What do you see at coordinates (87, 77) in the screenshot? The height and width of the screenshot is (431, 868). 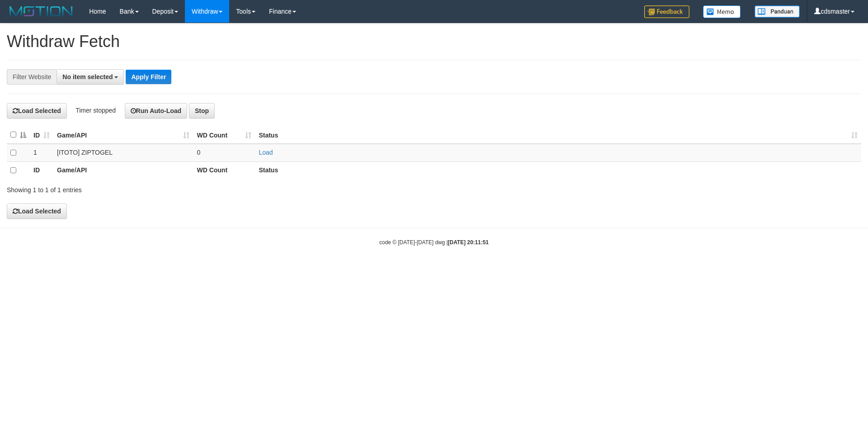 I see `span: No item selected` at bounding box center [87, 77].